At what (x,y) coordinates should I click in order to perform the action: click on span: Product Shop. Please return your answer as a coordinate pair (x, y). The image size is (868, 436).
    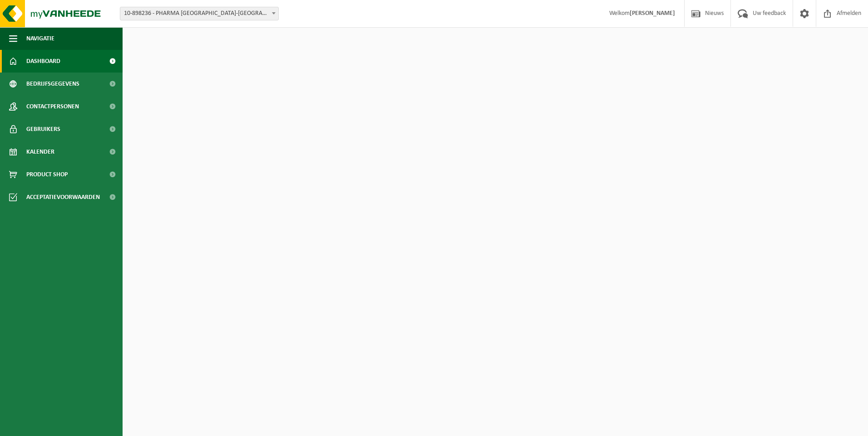
    Looking at the image, I should click on (47, 175).